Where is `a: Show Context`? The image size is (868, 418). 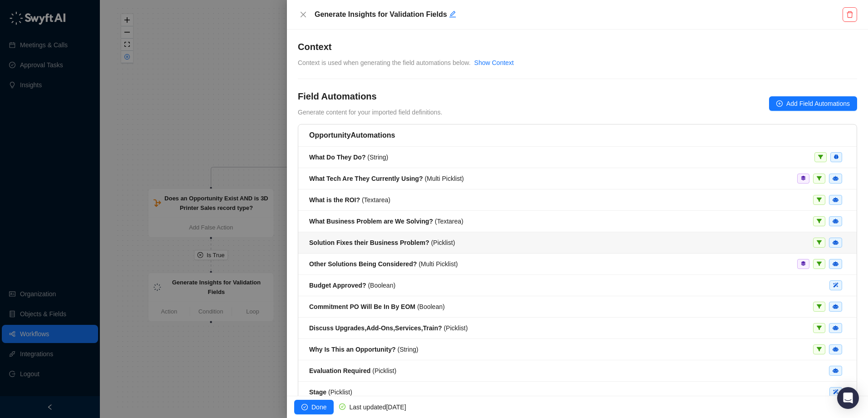 a: Show Context is located at coordinates (494, 63).